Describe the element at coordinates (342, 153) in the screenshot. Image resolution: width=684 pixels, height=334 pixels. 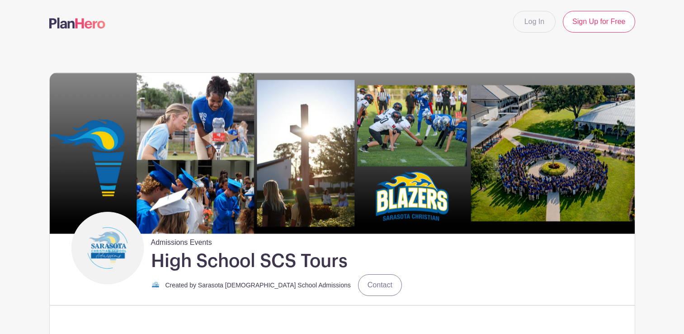
I see `img: event_banner_7789.png` at that location.